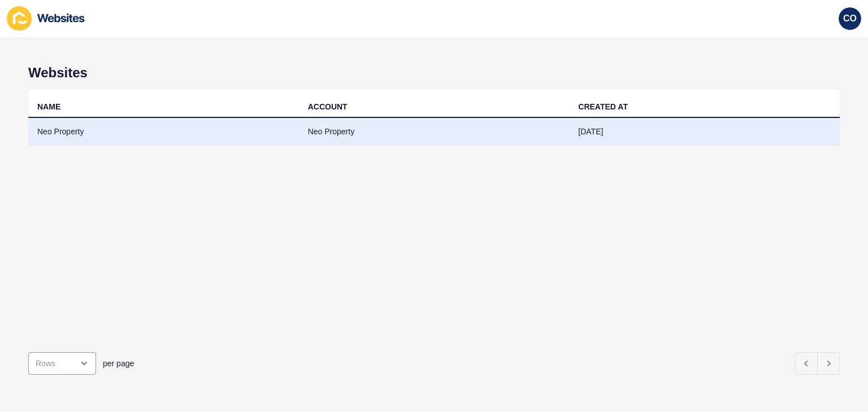 This screenshot has height=412, width=868. Describe the element at coordinates (434, 73) in the screenshot. I see `h1: Websites` at that location.